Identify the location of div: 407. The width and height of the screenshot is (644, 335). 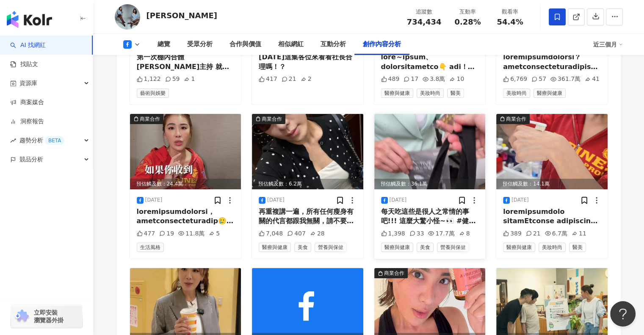
(296, 234).